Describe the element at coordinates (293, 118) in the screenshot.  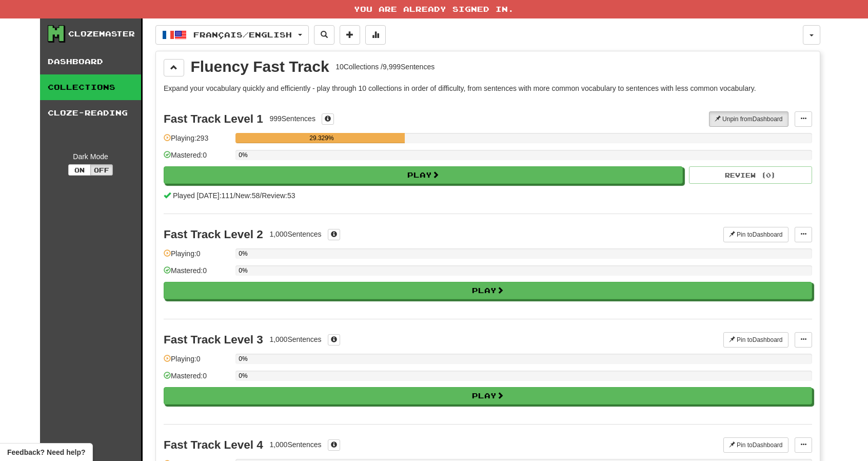
I see `div: 999 Sentences` at that location.